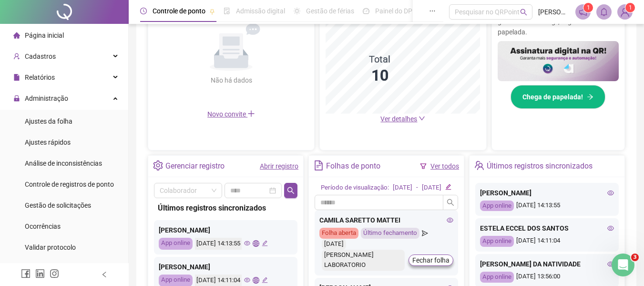 This screenshot has height=286, width=644. I want to click on span: Análise de inconsistências, so click(64, 163).